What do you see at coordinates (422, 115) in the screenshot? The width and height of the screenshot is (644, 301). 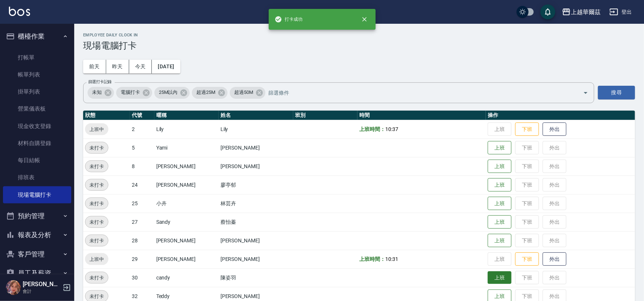 I see `th: 時間` at bounding box center [422, 115].